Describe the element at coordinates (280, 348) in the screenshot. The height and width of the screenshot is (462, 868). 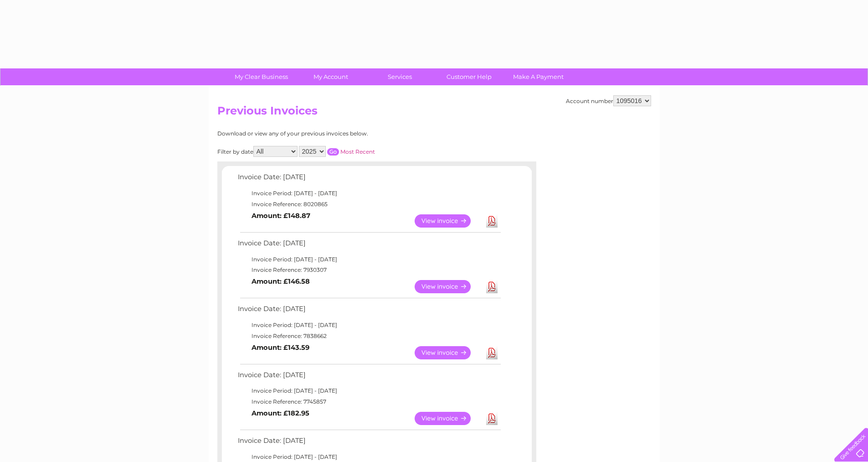
I see `b: Amount: £143.59` at that location.